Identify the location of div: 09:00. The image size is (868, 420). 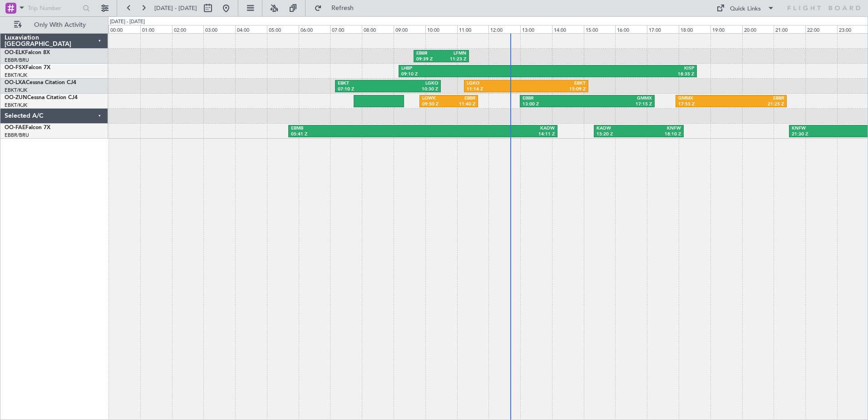
(409, 29).